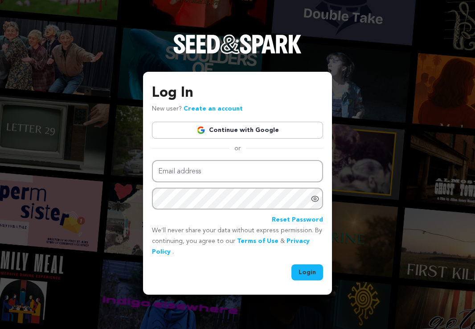  I want to click on input: Email address, so click(238, 171).